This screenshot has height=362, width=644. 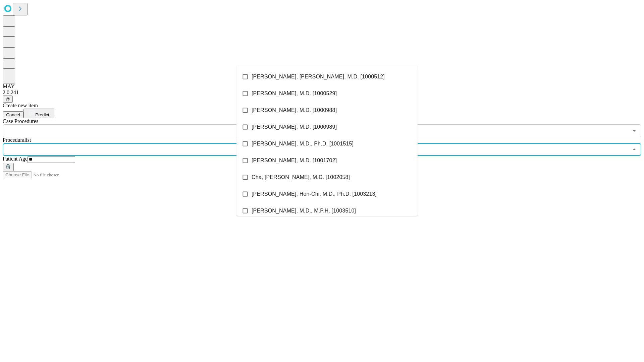 What do you see at coordinates (16, 140) in the screenshot?
I see `span: Proceduralist` at bounding box center [16, 140].